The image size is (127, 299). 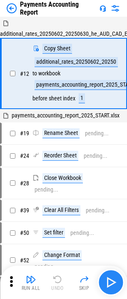 What do you see at coordinates (82, 98) in the screenshot?
I see `div: 1` at bounding box center [82, 98].